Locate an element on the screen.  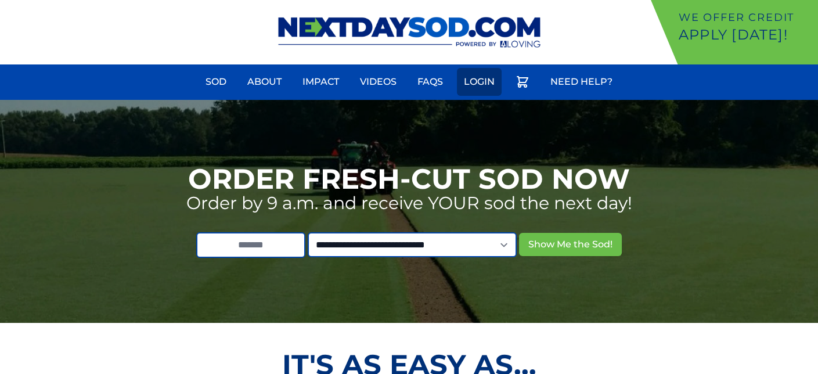
a: Need Help? is located at coordinates (581, 82).